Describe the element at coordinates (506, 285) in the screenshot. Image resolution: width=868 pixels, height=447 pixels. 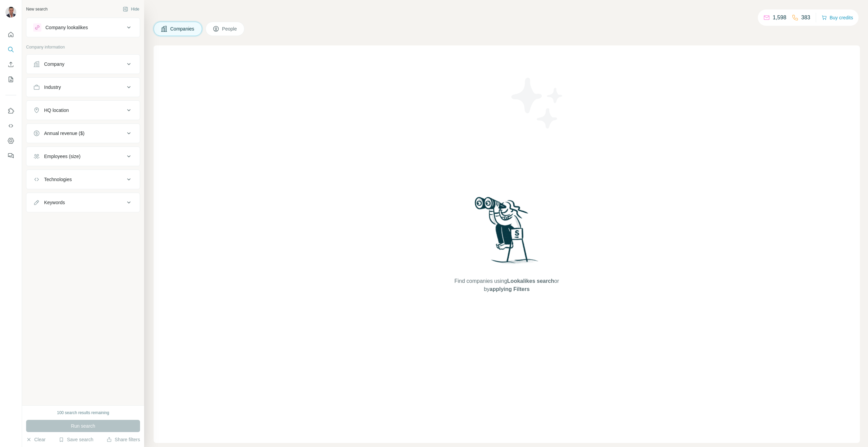
I see `span: Find companies using or by` at that location.